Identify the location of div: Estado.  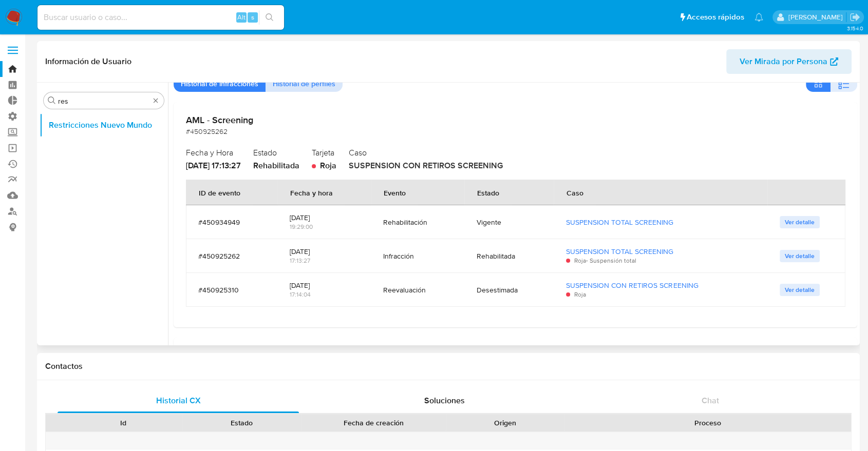
(242, 423).